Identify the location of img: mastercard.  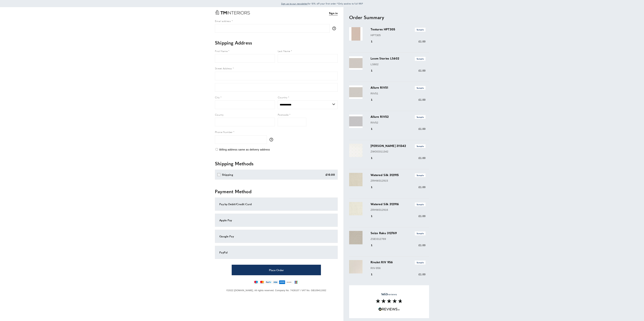
(262, 282).